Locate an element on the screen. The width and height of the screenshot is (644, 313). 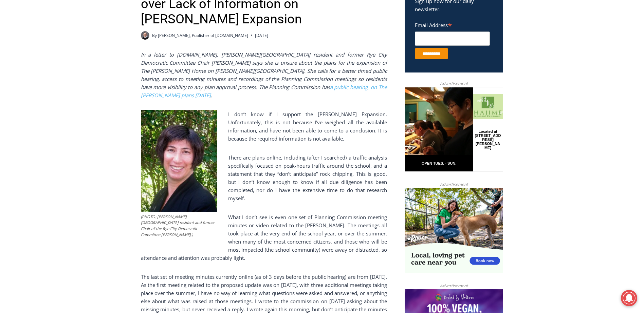
span: By is located at coordinates (155, 35).